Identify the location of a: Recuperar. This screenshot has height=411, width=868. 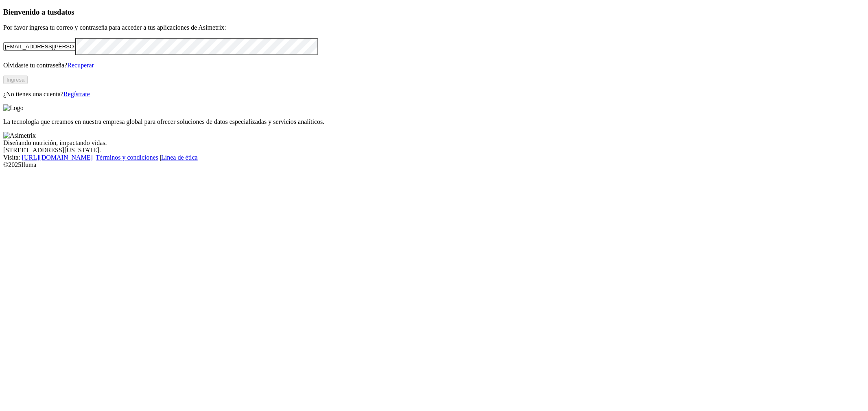
(80, 65).